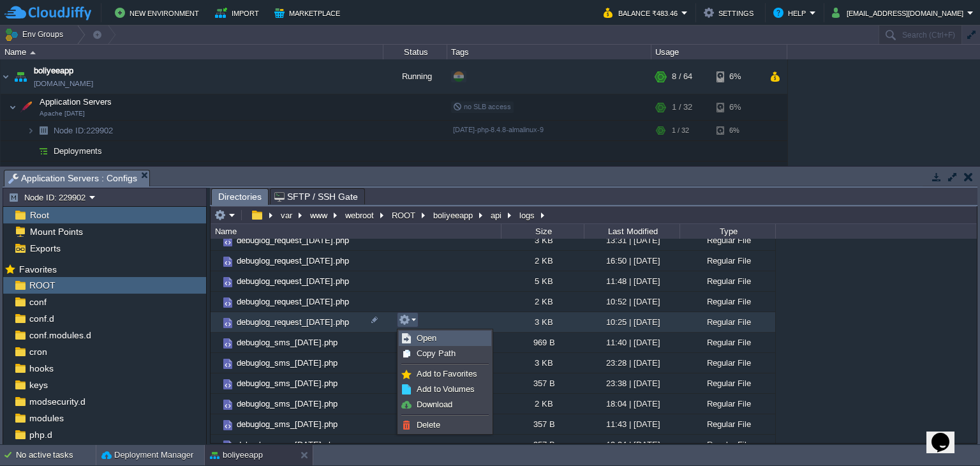 The width and height of the screenshot is (980, 466). What do you see at coordinates (84, 130) in the screenshot?
I see `span: 229902` at bounding box center [84, 130].